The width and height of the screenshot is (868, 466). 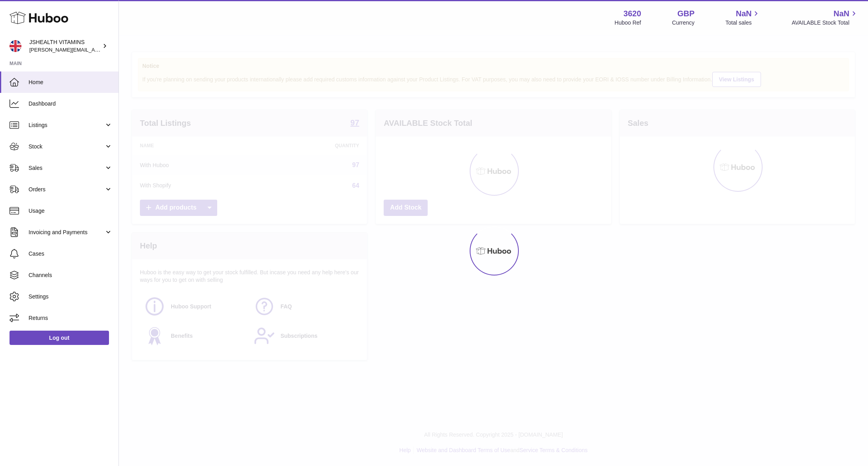 I want to click on a: Log out, so click(x=59, y=338).